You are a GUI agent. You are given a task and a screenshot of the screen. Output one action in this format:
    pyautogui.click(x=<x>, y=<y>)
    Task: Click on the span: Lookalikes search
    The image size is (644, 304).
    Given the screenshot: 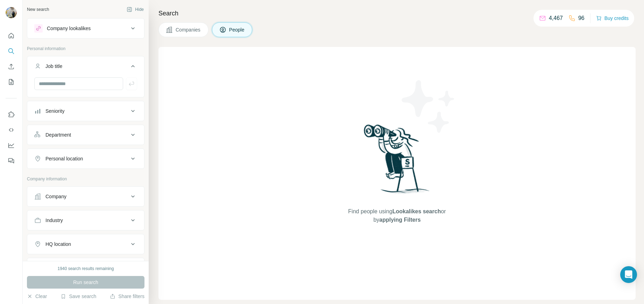 What is the action you would take?
    pyautogui.click(x=416, y=211)
    